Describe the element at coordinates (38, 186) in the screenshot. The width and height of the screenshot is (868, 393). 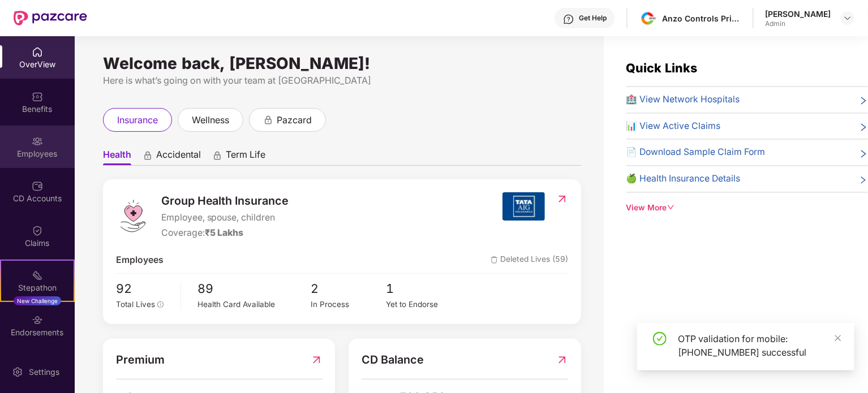
I see `img: svg+xml;base64,PHN2ZyBpZD0iQ0RfQWNjb3VudHMiIGRhdGEtbmFtZT0iQ0QgQWNjb3VudHMiIHhtbG5zPSJodHRwOi8vd3...` at that location.